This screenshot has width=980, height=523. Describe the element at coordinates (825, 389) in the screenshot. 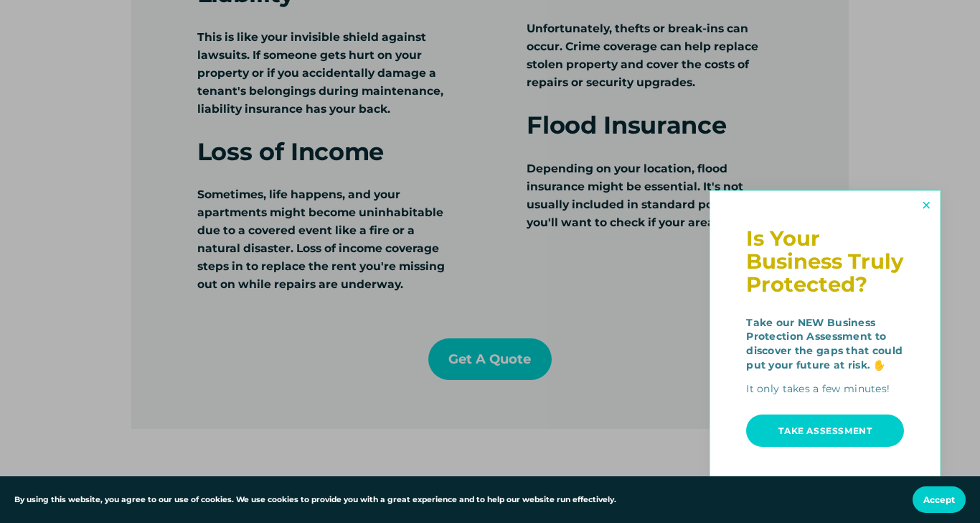

I see `p: It only takes a few minutes!` at that location.